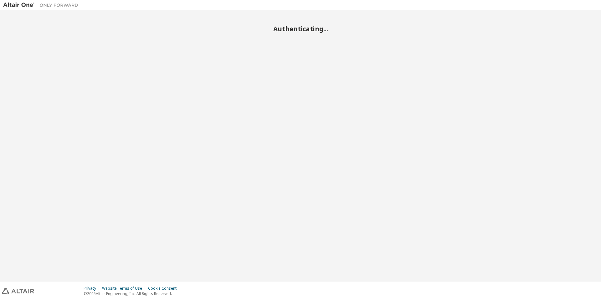 The width and height of the screenshot is (601, 300). What do you see at coordinates (300, 29) in the screenshot?
I see `h2: Authenticating...` at bounding box center [300, 29].